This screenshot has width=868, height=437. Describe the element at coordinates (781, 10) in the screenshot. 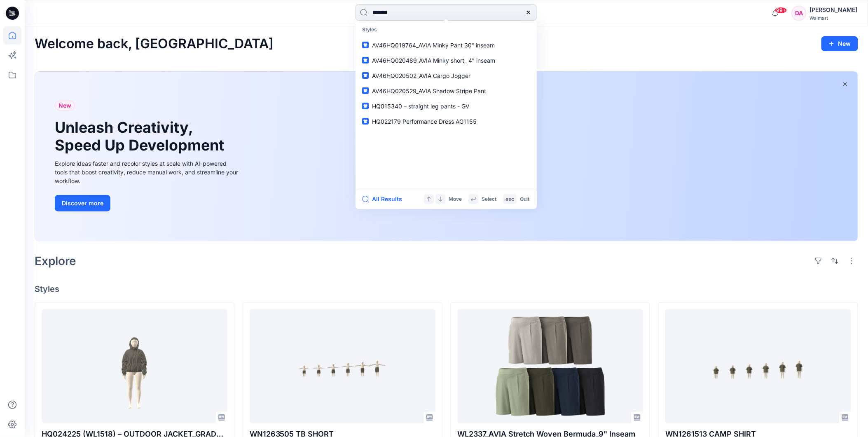

I see `span: 99+` at that location.